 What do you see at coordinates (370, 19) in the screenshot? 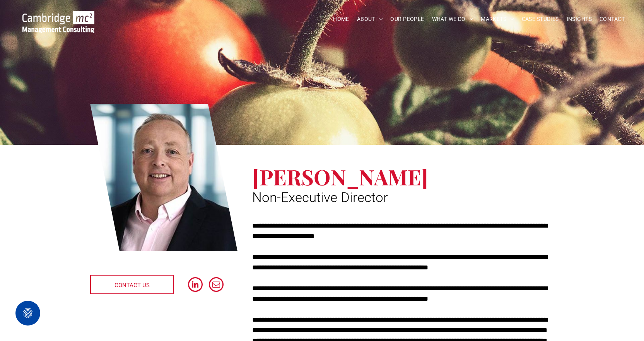
I see `a: ABOUT` at bounding box center [370, 19].